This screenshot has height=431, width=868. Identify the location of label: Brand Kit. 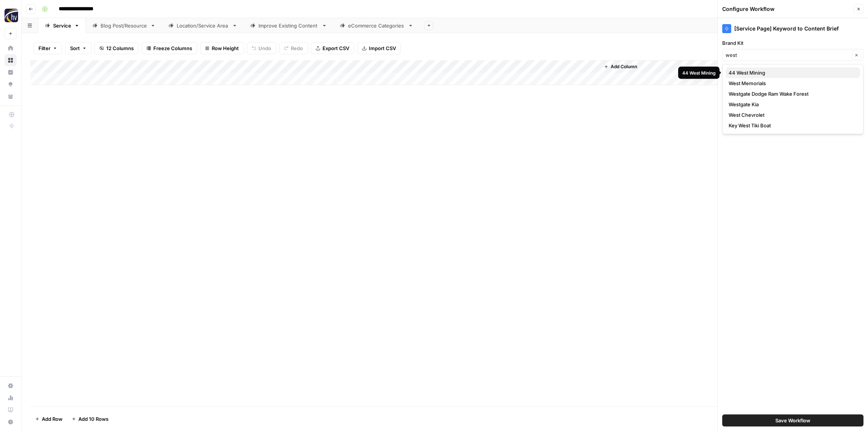
(793, 43).